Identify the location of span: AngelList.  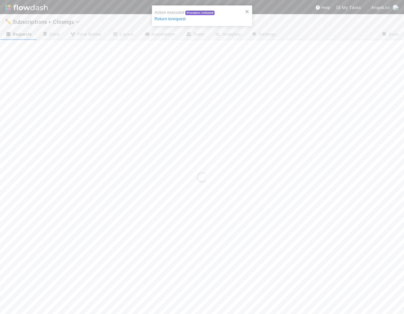
(380, 7).